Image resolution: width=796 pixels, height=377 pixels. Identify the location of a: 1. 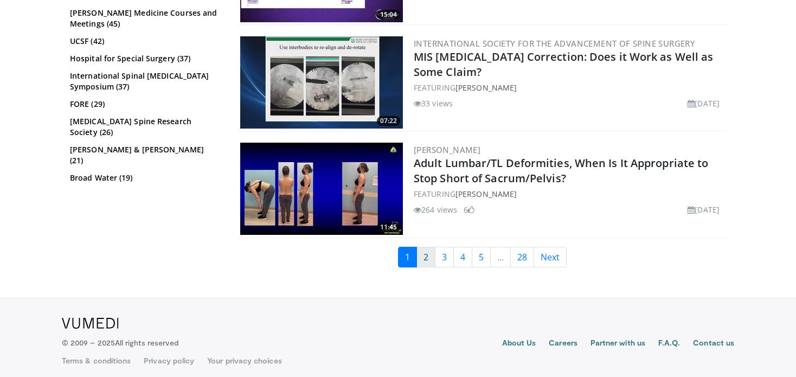
(407, 257).